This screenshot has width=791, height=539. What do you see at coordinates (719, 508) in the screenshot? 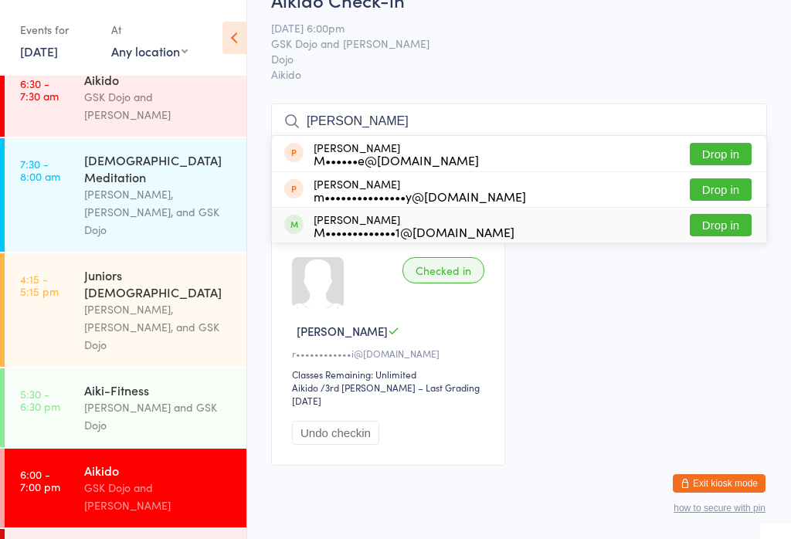
I see `button: how to secure with pin` at bounding box center [719, 508].